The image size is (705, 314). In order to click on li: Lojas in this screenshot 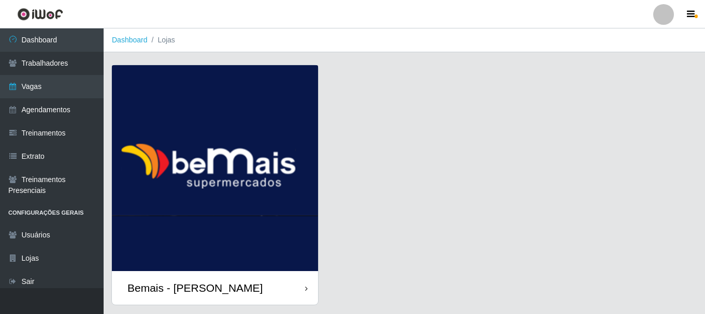, I will do `click(161, 40)`.